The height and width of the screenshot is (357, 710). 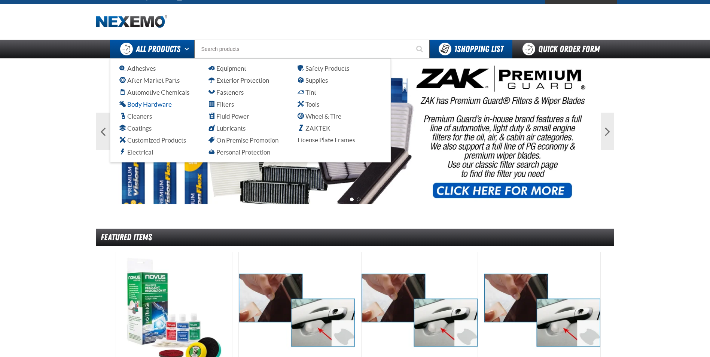 I want to click on span: Automotive Chemicals, so click(x=154, y=92).